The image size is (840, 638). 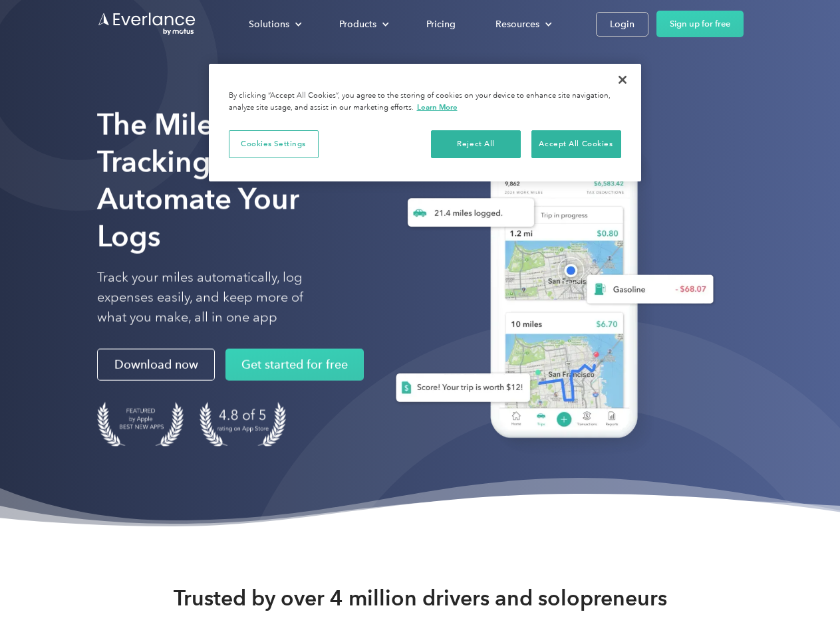 I want to click on button: Cookies Settings, so click(x=273, y=144).